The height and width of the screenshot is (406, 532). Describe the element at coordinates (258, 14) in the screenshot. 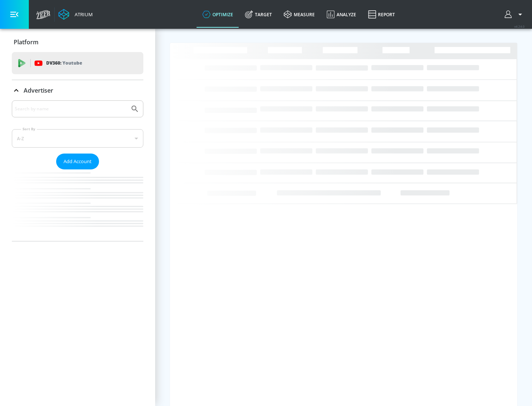

I see `a: Target` at that location.